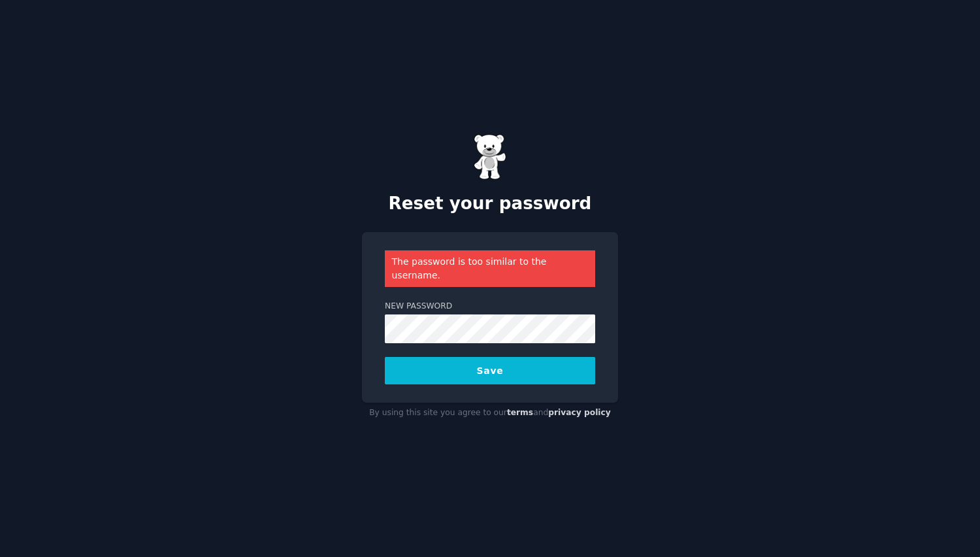  I want to click on div: The password is too similar to the username., so click(490, 269).